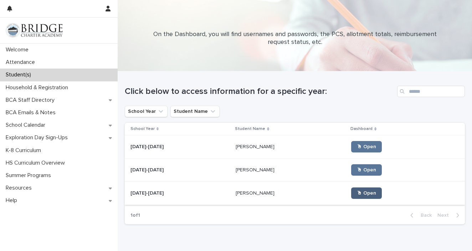  Describe the element at coordinates (34, 30) in the screenshot. I see `img: V1C1m3IdTEidaUdm9Hs0` at that location.